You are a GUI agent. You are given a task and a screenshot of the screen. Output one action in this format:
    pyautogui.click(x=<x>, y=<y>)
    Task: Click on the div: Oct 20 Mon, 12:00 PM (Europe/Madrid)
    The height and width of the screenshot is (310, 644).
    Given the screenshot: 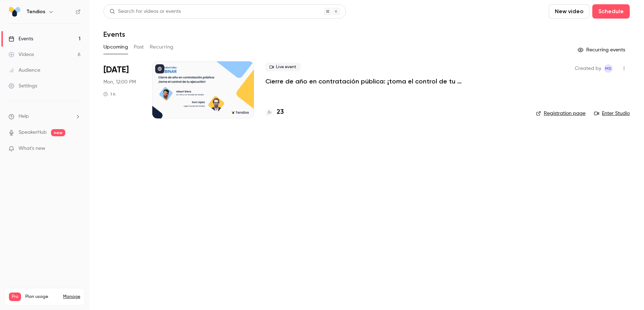 What is the action you would take?
    pyautogui.click(x=122, y=90)
    